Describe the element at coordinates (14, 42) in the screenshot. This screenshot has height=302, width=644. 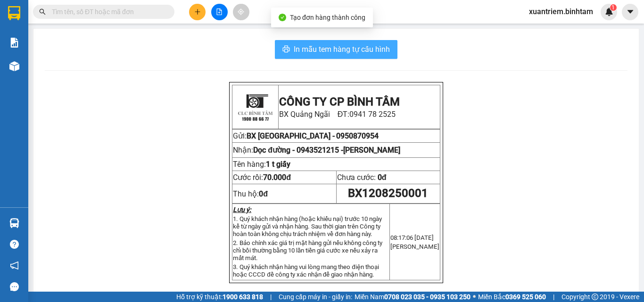
I see `img: solution-icon` at that location.